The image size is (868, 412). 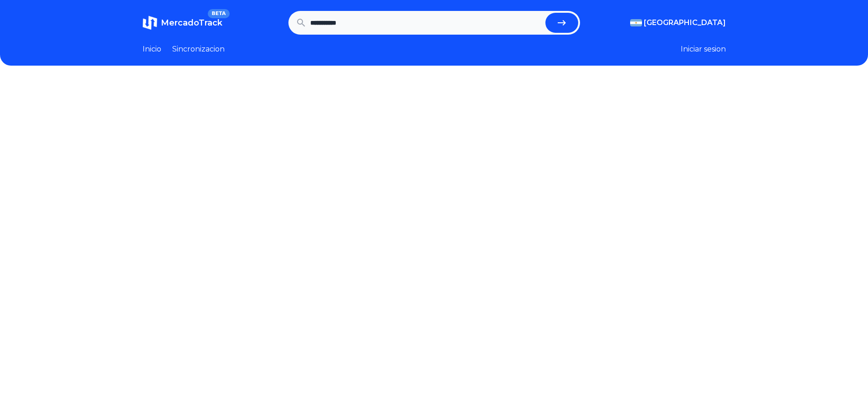 What do you see at coordinates (151, 49) in the screenshot?
I see `a: Inicio` at bounding box center [151, 49].